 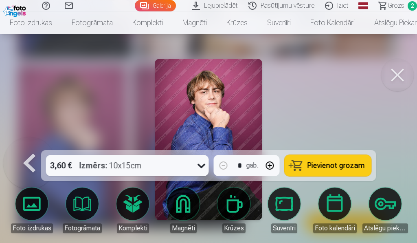 What do you see at coordinates (335, 228) in the screenshot?
I see `div: Foto kalendāri` at bounding box center [335, 228].